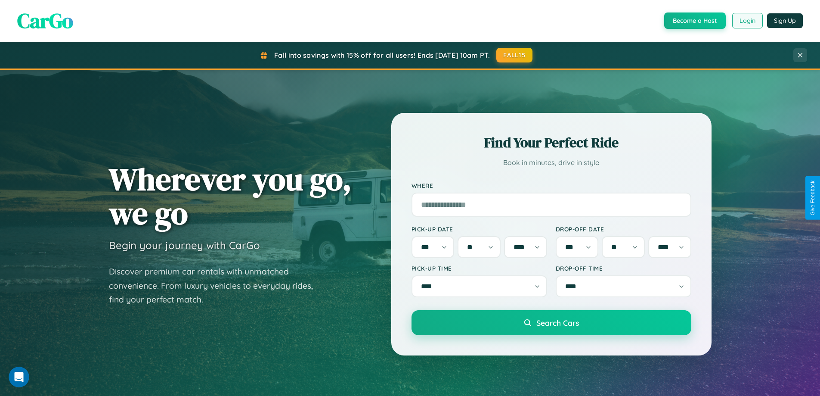 The height and width of the screenshot is (396, 820). What do you see at coordinates (45, 21) in the screenshot?
I see `span: CarGo` at bounding box center [45, 21].